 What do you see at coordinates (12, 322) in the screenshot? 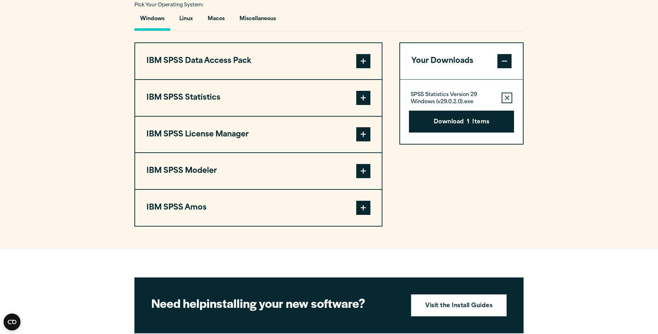
I see `button: Open CMP widget` at bounding box center [12, 322].